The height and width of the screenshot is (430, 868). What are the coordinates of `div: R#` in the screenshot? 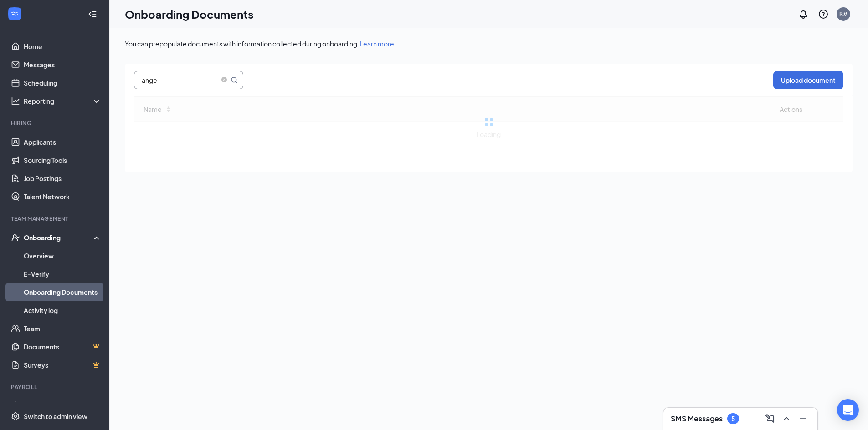 It's located at (843, 13).